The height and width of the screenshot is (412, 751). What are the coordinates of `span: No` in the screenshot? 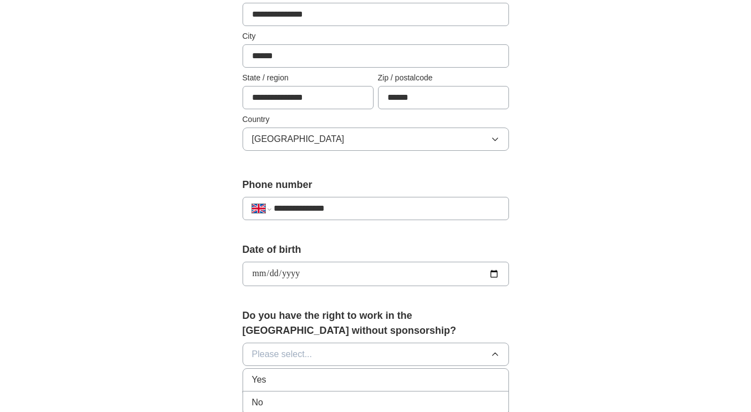 It's located at (258, 403).